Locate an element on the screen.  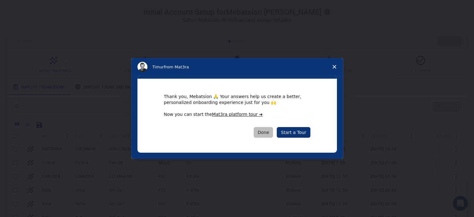
span: Support is located at coordinates (24, 7).